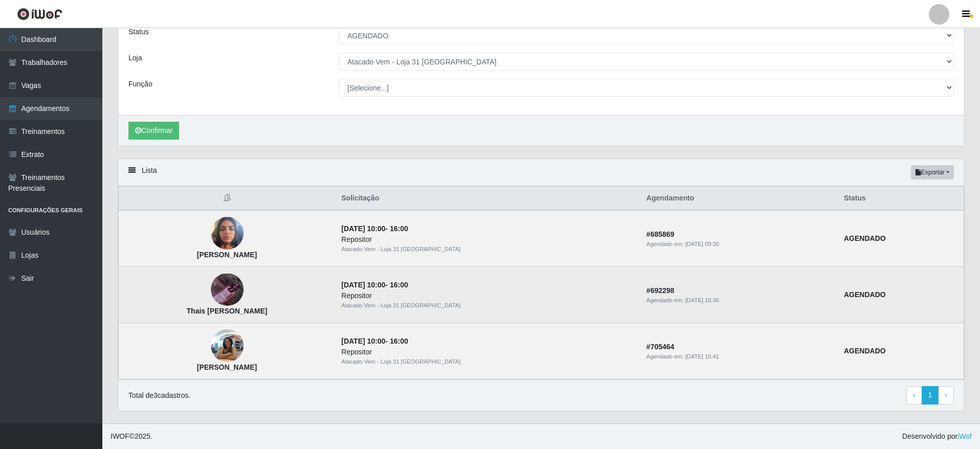  Describe the element at coordinates (153, 131) in the screenshot. I see `button: Confirmar` at that location.